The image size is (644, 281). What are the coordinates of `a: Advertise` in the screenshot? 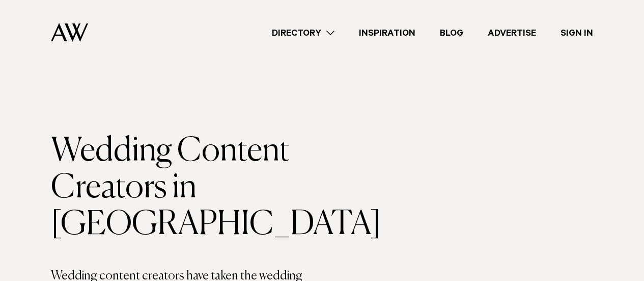 It's located at (511, 32).